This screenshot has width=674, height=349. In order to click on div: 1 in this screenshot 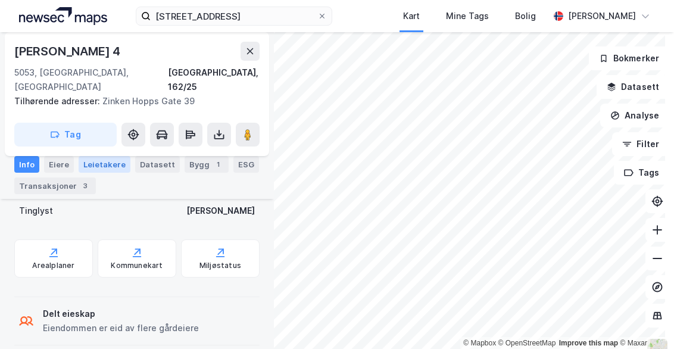, I will do `click(218, 164)`.